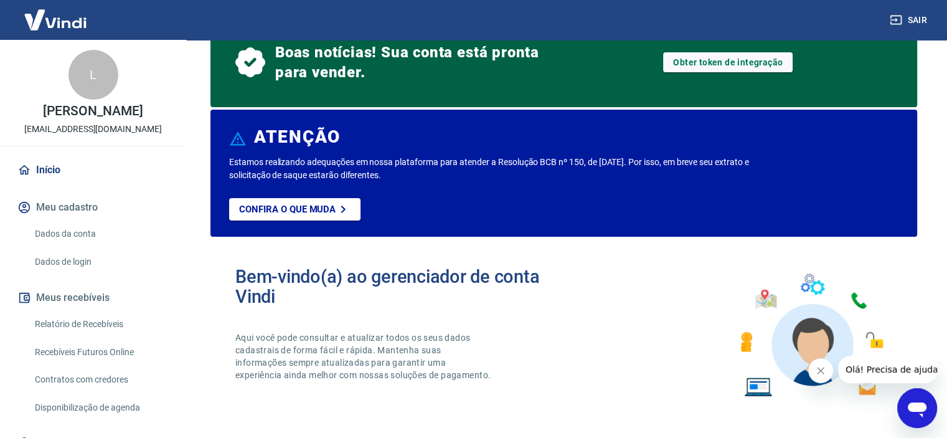 This screenshot has height=438, width=947. What do you see at coordinates (93, 298) in the screenshot?
I see `button: Meus recebíveis` at bounding box center [93, 298].